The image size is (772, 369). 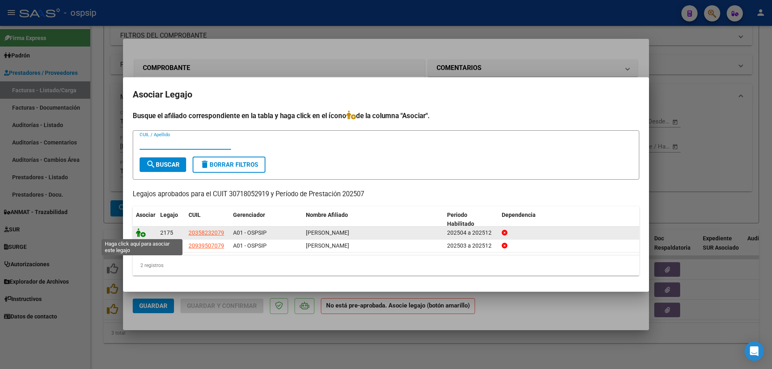 I want to click on span: MALDONADO MARCELO ALEJANDRO, so click(x=327, y=233).